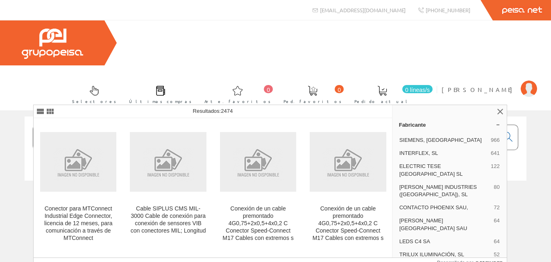 The width and height of the screenshot is (551, 262). Describe the element at coordinates (160, 101) in the screenshot. I see `font: Últimas compras` at that location.